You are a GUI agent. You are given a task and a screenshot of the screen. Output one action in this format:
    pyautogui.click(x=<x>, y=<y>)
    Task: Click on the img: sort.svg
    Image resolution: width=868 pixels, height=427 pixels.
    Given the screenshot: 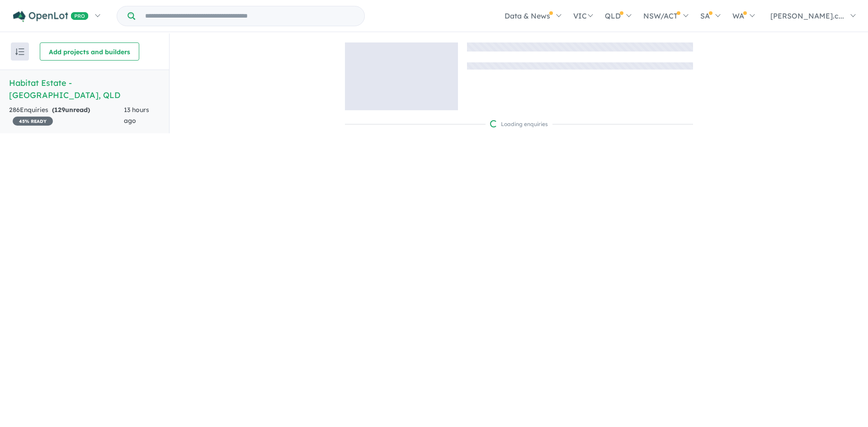 What is the action you would take?
    pyautogui.click(x=20, y=52)
    